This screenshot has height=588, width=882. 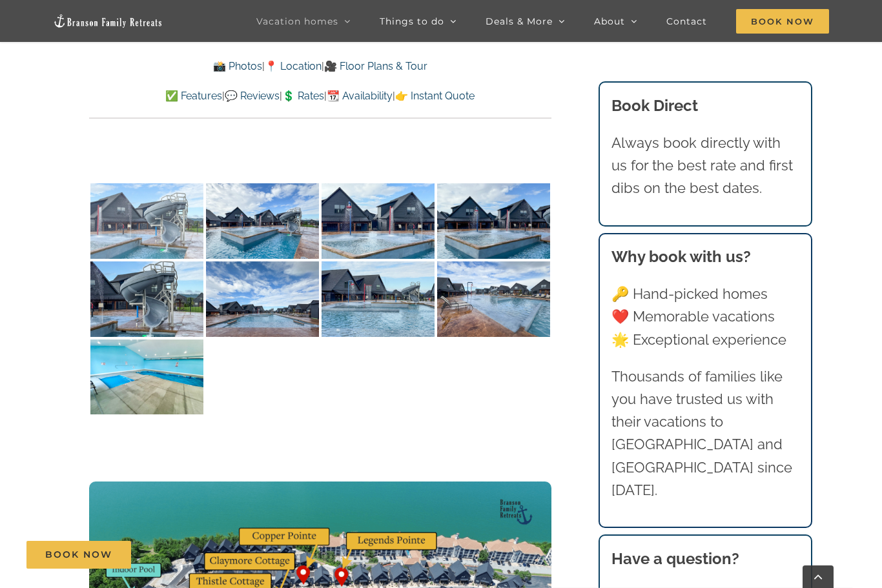 I want to click on img: Rocky-Shores-neighborhood-pool-1109-scaled, so click(x=378, y=220).